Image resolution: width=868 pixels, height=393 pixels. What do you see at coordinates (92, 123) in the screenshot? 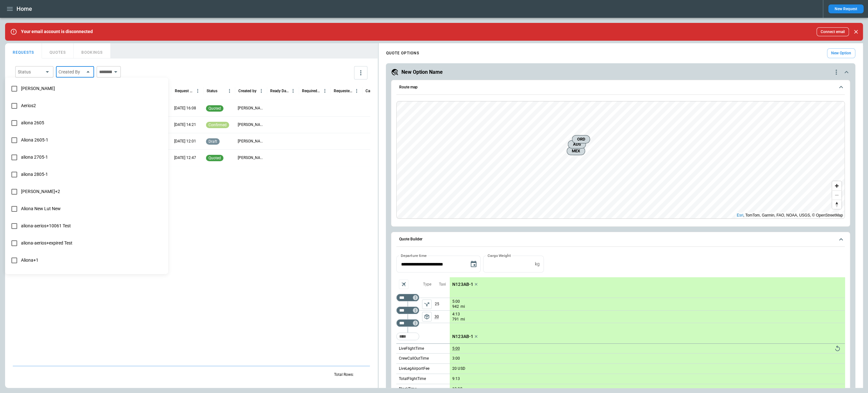
I see `span: aliona 2605` at bounding box center [92, 123].